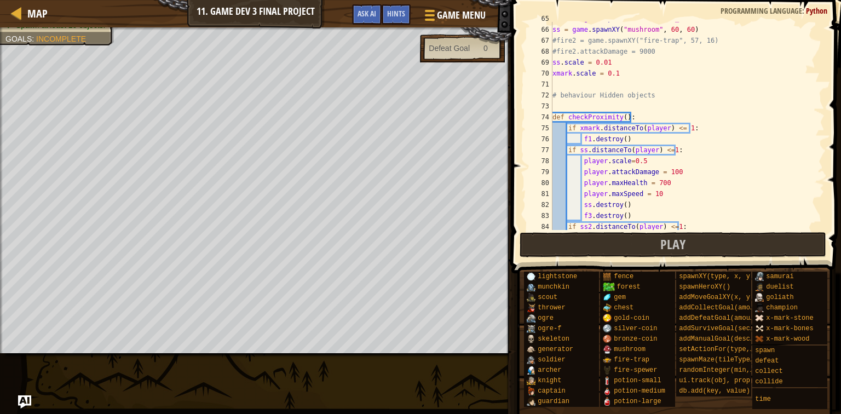  What do you see at coordinates (539, 117) in the screenshot?
I see `div: 74` at bounding box center [539, 117].